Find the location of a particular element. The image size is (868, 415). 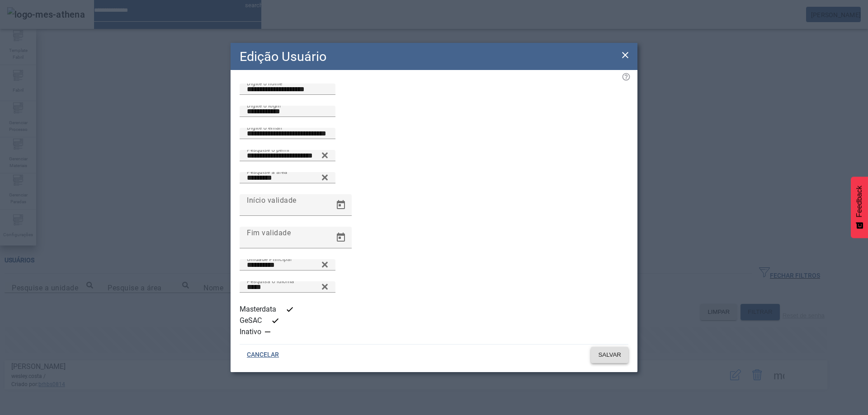

span: Feedback is located at coordinates (859, 201).